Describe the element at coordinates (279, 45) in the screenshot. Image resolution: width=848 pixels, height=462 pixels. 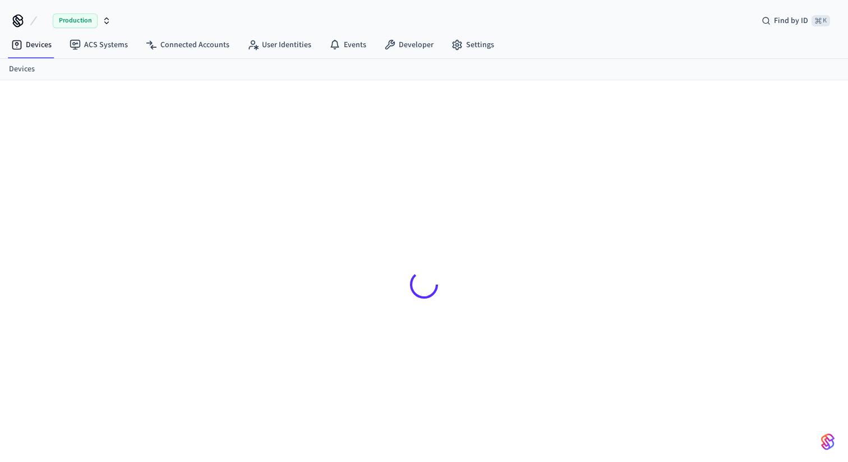
I see `a: User Identities` at that location.